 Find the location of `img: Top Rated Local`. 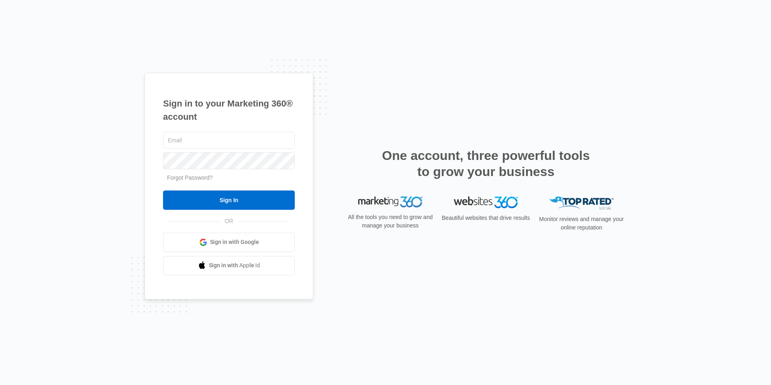

img: Top Rated Local is located at coordinates (582, 203).